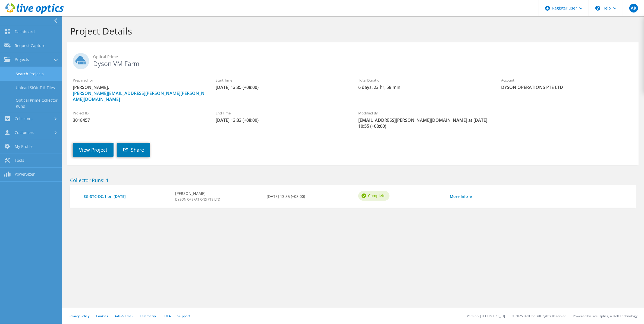  What do you see at coordinates (424, 80) in the screenshot?
I see `label: Total Duration` at bounding box center [424, 80].